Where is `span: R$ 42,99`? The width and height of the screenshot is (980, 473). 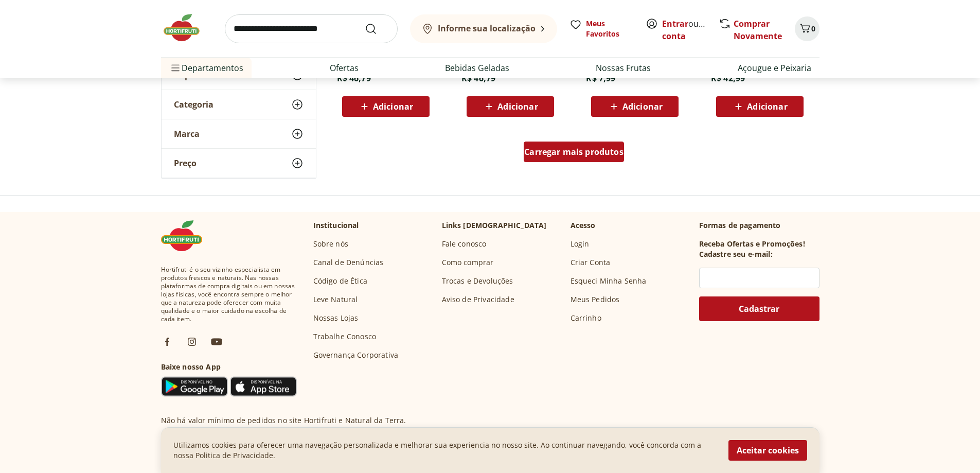
span: R$ 42,99 is located at coordinates (728, 79).